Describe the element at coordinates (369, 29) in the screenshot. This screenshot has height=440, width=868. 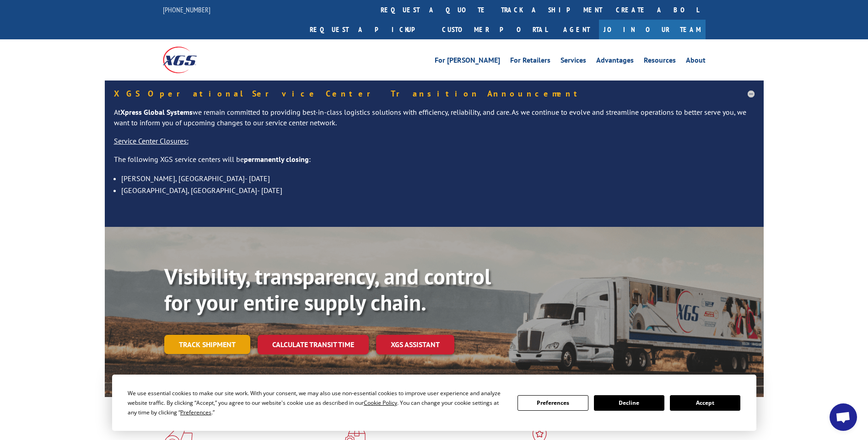
I see `a: Request a pickup` at that location.